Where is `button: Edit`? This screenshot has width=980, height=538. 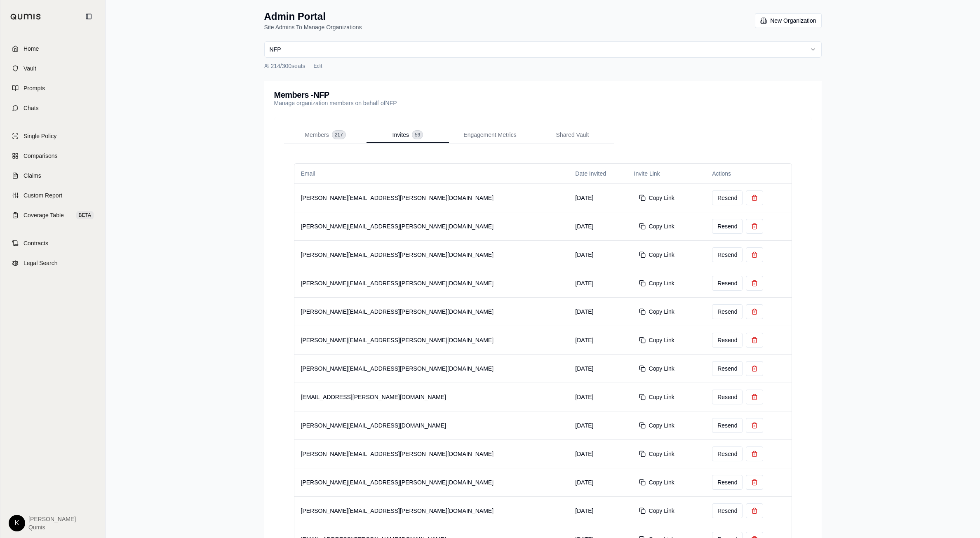
button: Edit is located at coordinates (318, 66).